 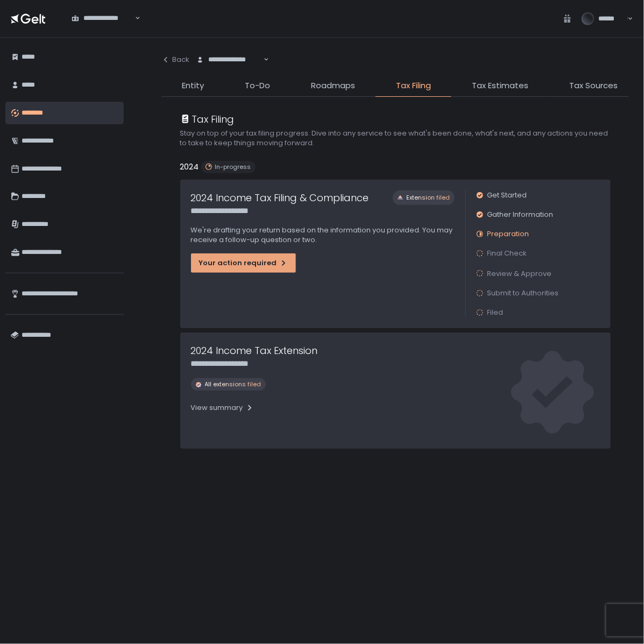 What do you see at coordinates (508, 234) in the screenshot?
I see `span: Preparation` at bounding box center [508, 234].